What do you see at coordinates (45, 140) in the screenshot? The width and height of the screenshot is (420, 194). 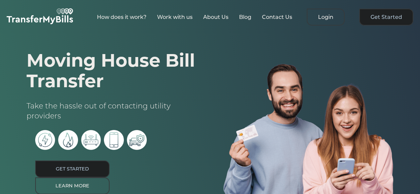 I see `img: electric bills icon` at bounding box center [45, 140].